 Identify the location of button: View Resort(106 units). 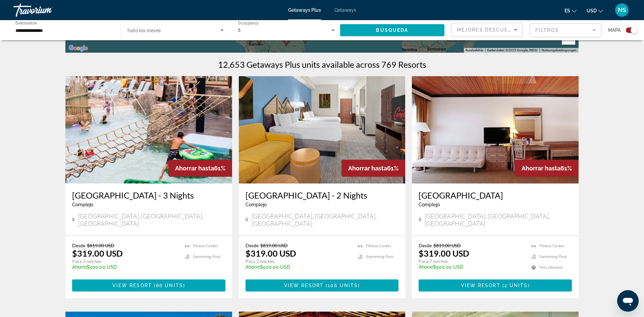
(322, 286).